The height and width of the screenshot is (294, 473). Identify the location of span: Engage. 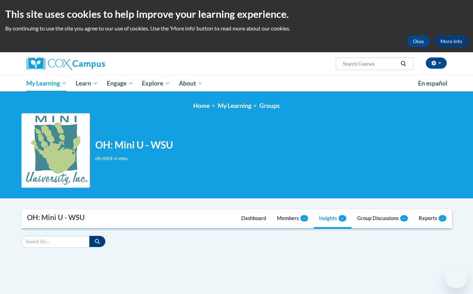
(120, 83).